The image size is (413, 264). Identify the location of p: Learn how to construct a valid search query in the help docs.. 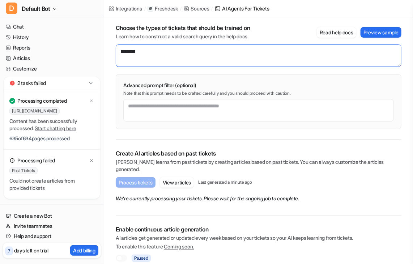
(183, 37).